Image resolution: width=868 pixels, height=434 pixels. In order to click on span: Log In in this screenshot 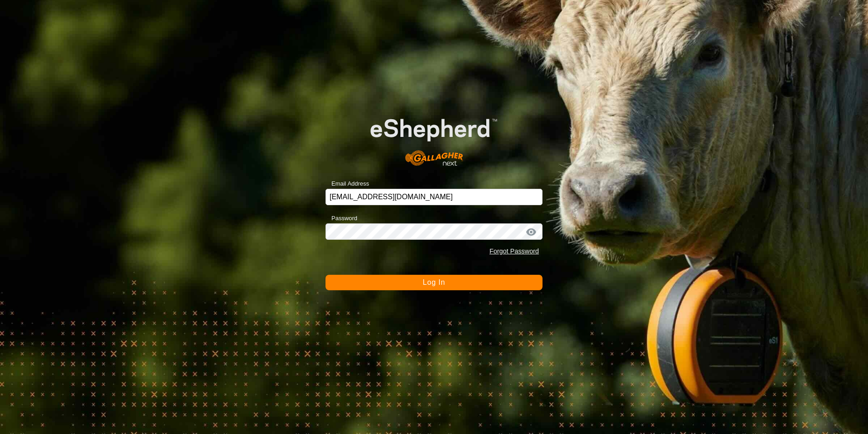, I will do `click(434, 282)`.